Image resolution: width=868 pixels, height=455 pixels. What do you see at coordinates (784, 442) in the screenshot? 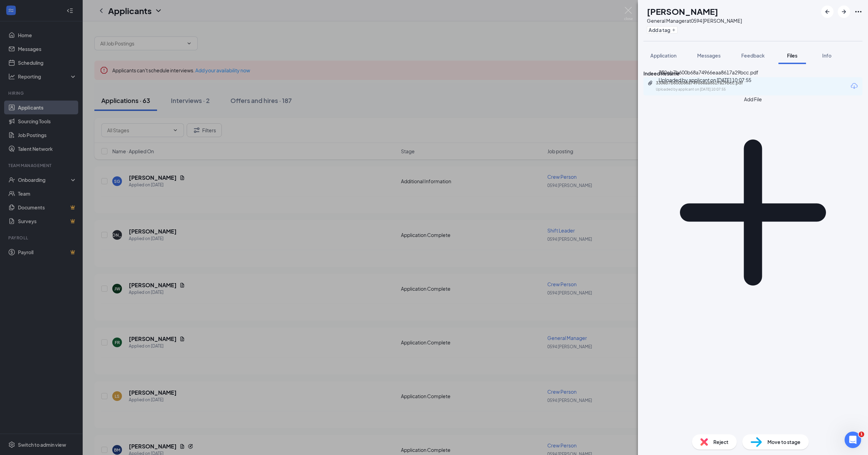
I see `span: Move to stage` at bounding box center [784, 442].